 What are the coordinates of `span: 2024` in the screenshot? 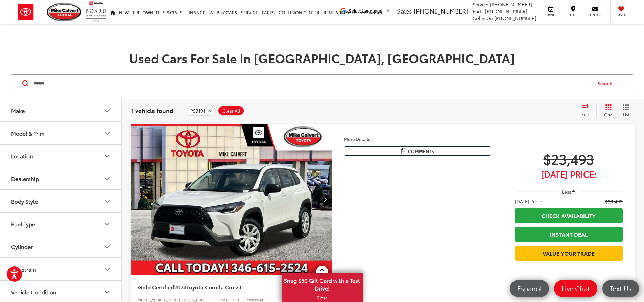 It's located at (180, 287).